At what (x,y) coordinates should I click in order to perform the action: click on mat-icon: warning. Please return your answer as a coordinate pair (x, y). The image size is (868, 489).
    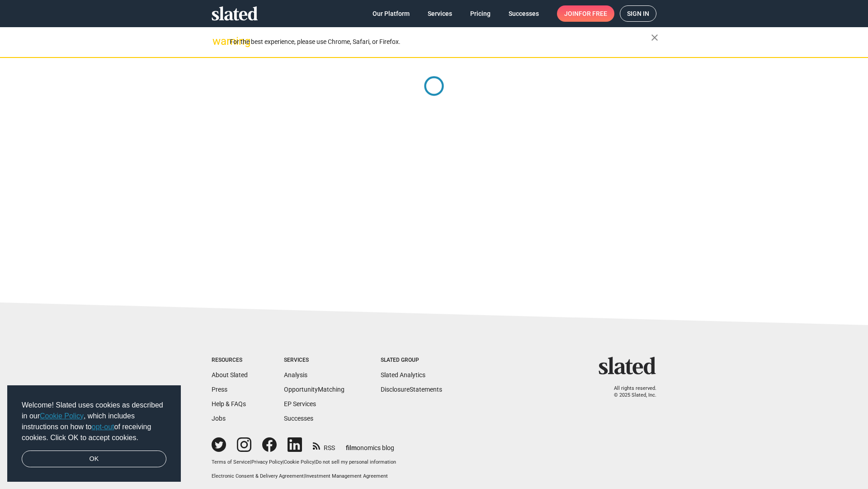
    Looking at the image, I should click on (218, 41).